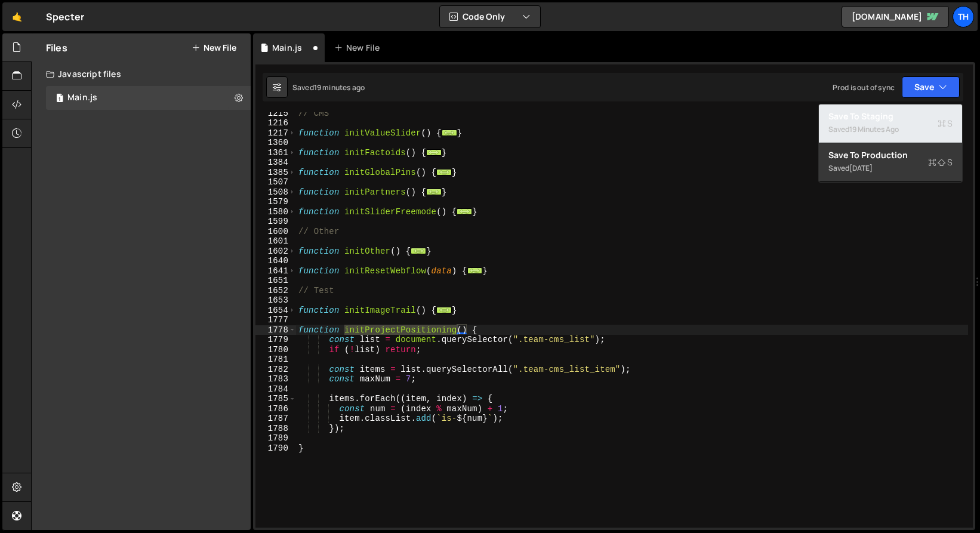  Describe the element at coordinates (276, 350) in the screenshot. I see `div: 1780` at that location.